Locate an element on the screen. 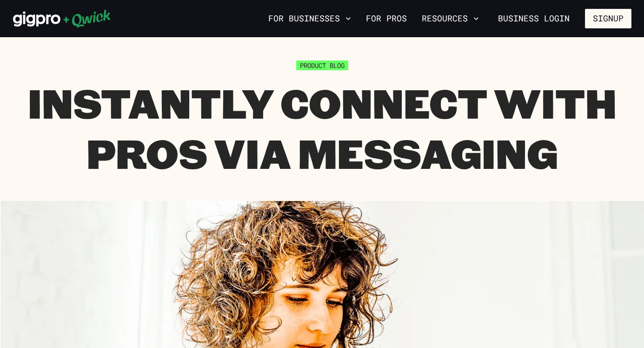 Image resolution: width=644 pixels, height=348 pixels. button: For Businesses is located at coordinates (310, 19).